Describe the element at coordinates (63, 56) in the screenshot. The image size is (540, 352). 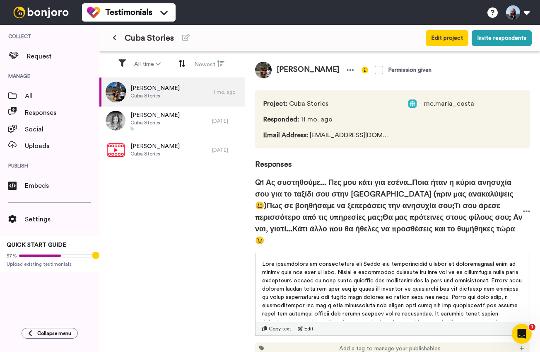
I see `span: Request` at that location.